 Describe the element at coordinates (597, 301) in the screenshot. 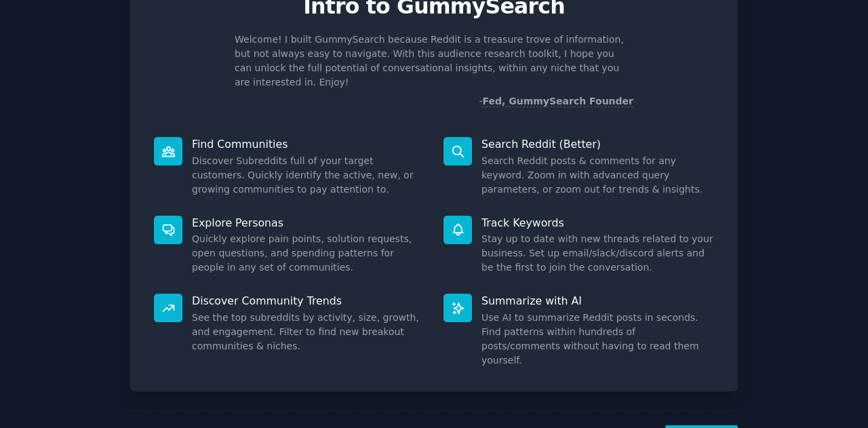

I see `p: Summarize with AI` at that location.